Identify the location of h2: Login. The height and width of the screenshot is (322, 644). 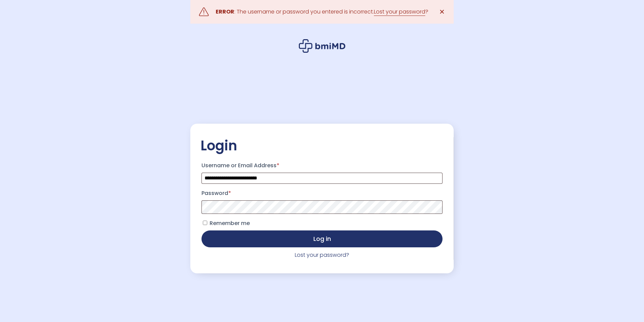
(322, 145).